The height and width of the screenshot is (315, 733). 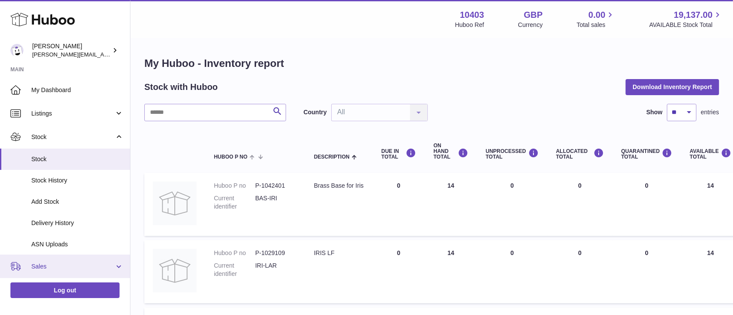 I want to click on div: QUARANTINED Total, so click(x=647, y=154).